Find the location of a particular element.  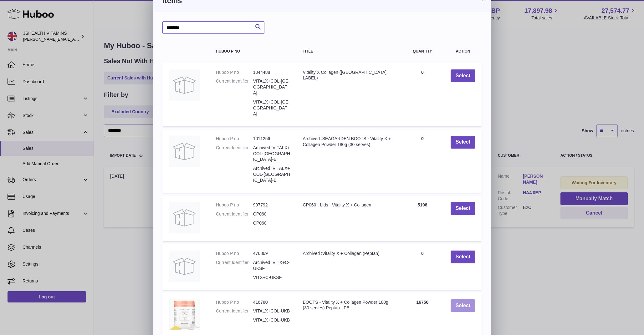

img: Archived :SEAGARDEN BOOTS - Vitality X + Collagen Powder 180g (30 serves) is located at coordinates (185, 151).